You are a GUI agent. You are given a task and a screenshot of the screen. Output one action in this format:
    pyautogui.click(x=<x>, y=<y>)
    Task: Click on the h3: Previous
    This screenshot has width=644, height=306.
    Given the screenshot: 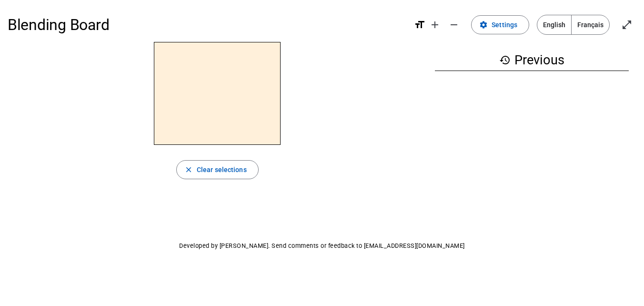 What is the action you would take?
    pyautogui.click(x=531, y=60)
    